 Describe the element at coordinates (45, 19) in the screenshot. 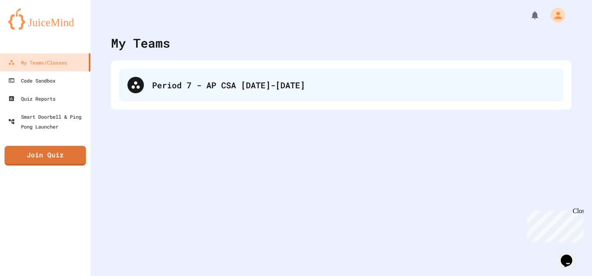

I see `img: logo-orange.svg` at that location.